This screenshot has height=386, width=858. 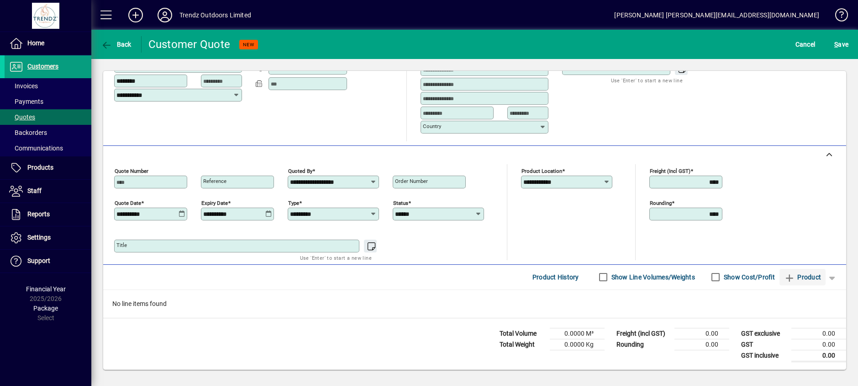 I want to click on mat-label: Freight (incl GST), so click(x=670, y=170).